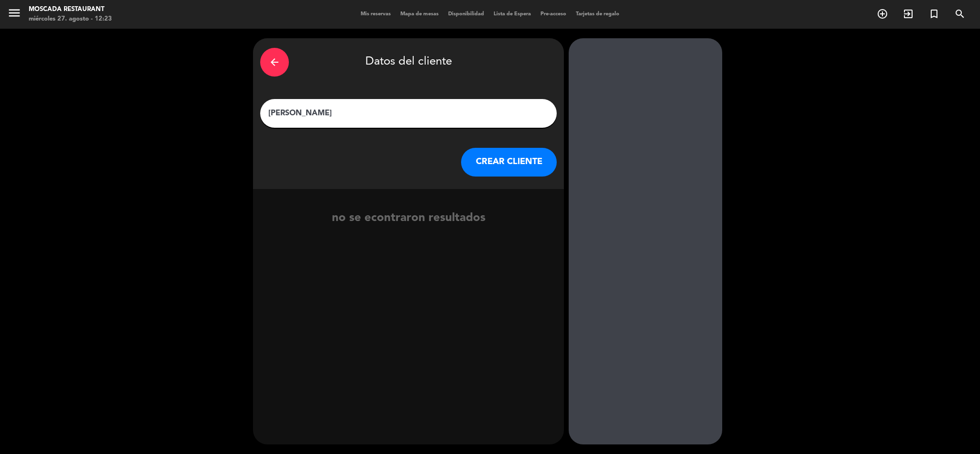  I want to click on div: no se econtraron resultados, so click(408, 218).